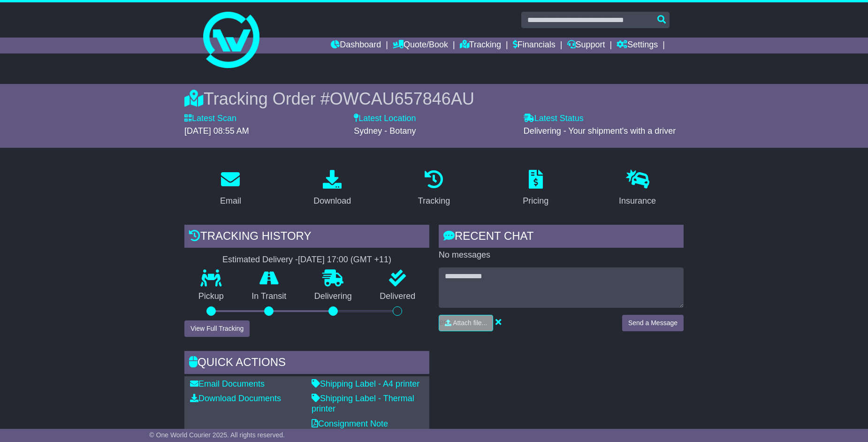 The height and width of the screenshot is (442, 868). I want to click on p: In Transit, so click(269, 297).